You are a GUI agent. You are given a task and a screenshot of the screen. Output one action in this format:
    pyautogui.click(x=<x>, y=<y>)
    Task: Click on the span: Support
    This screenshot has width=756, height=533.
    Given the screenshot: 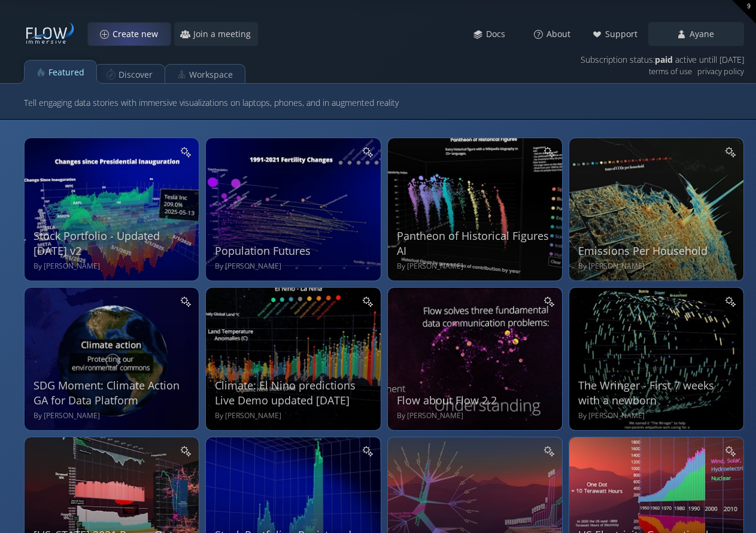 What is the action you would take?
    pyautogui.click(x=624, y=35)
    